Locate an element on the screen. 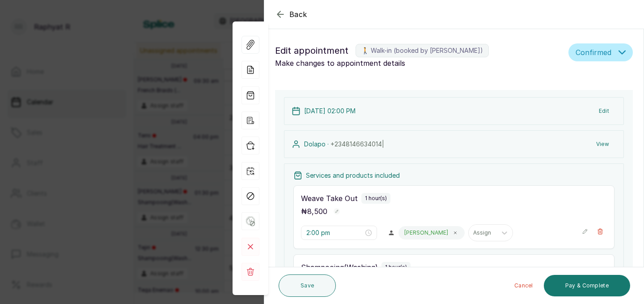 This screenshot has width=644, height=304. button: Cancel is located at coordinates (523, 286).